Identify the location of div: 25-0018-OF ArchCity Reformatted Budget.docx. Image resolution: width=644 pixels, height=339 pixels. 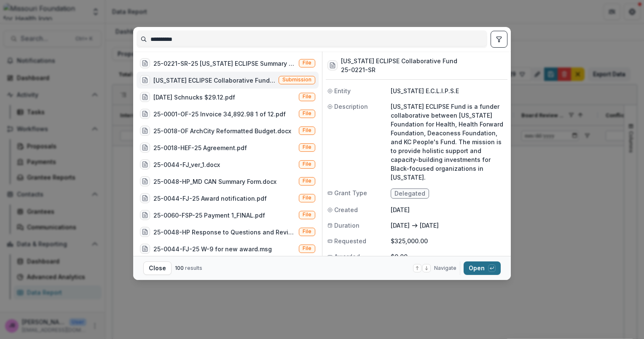
(222, 131).